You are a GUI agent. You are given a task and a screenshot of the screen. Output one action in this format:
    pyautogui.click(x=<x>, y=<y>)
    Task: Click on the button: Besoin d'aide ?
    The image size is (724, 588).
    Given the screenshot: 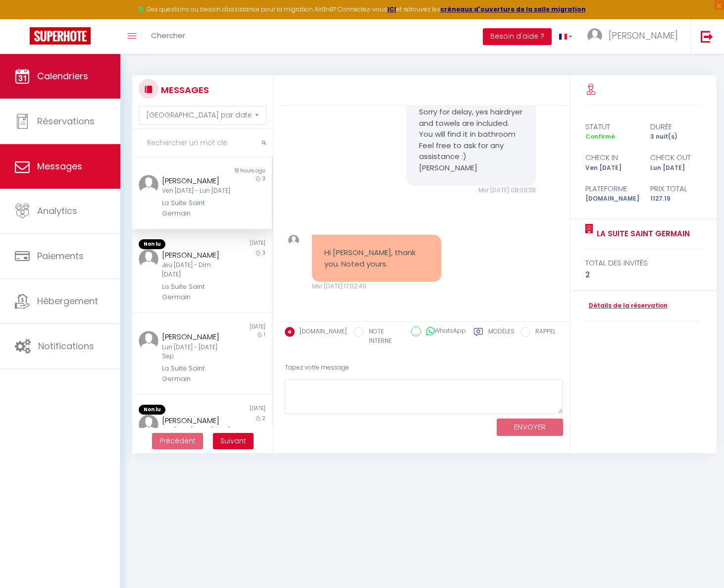 What is the action you would take?
    pyautogui.click(x=517, y=37)
    